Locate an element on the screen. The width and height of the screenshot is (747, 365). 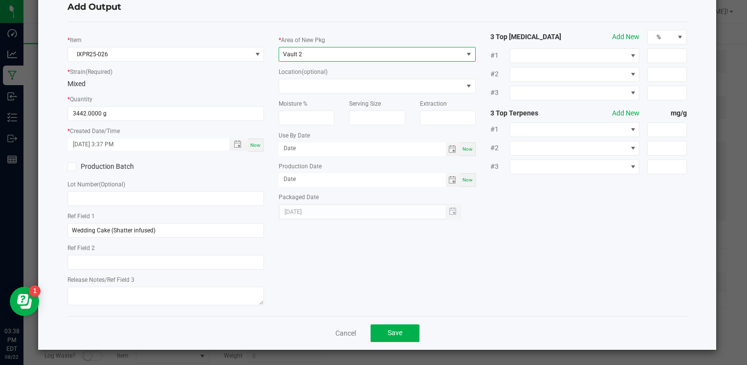
button: Save is located at coordinates (395, 333).